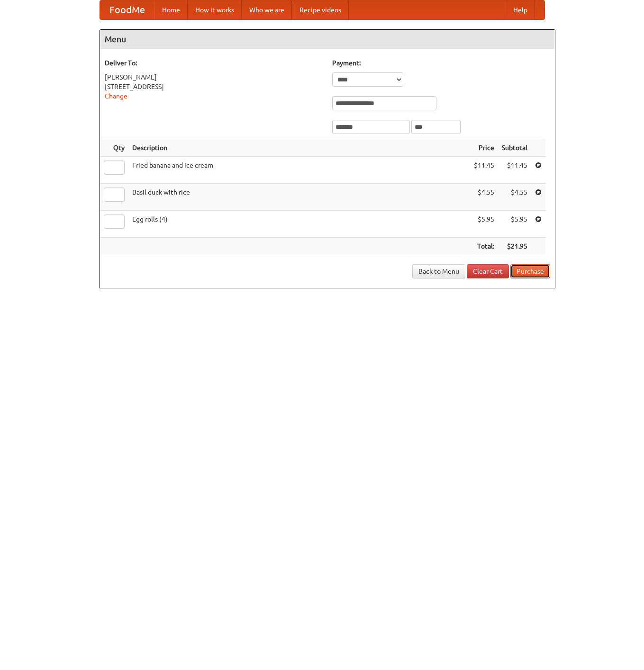 This screenshot has width=644, height=670. What do you see at coordinates (116, 96) in the screenshot?
I see `a: Change` at bounding box center [116, 96].